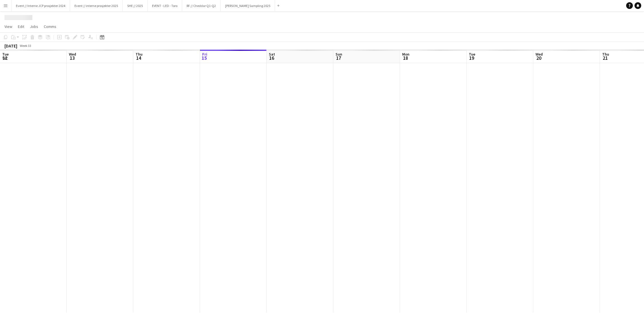 Image resolution: width=644 pixels, height=322 pixels. Describe the element at coordinates (339, 54) in the screenshot. I see `span: Sun` at that location.